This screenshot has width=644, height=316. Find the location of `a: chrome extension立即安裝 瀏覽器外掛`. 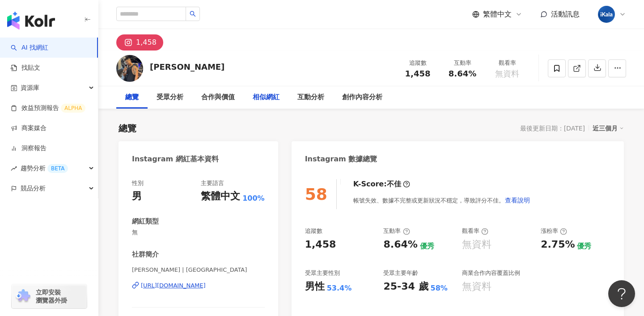

a: chrome extension立即安裝 瀏覽器外掛 is located at coordinates (49, 296).